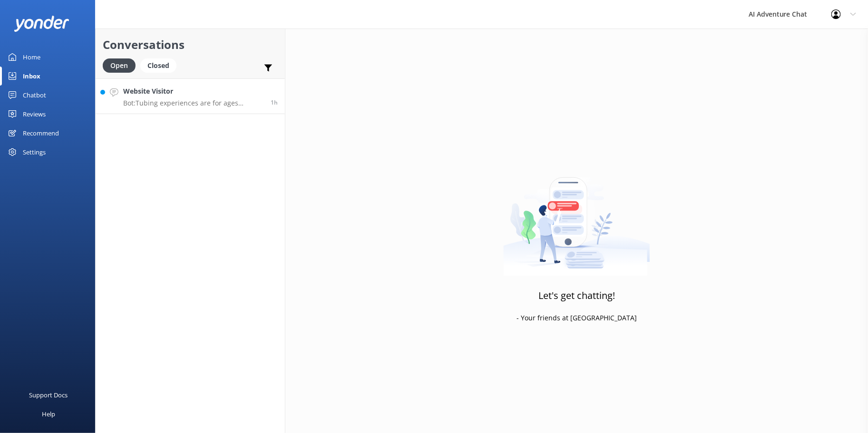 This screenshot has height=433, width=868. I want to click on h4: Website Visitor, so click(193, 92).